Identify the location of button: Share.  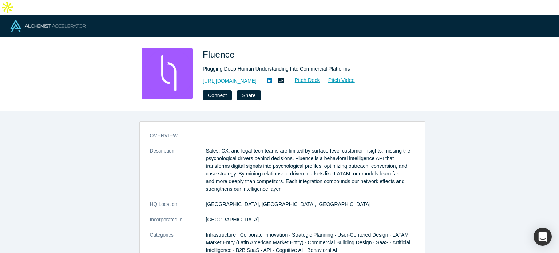
(249, 95).